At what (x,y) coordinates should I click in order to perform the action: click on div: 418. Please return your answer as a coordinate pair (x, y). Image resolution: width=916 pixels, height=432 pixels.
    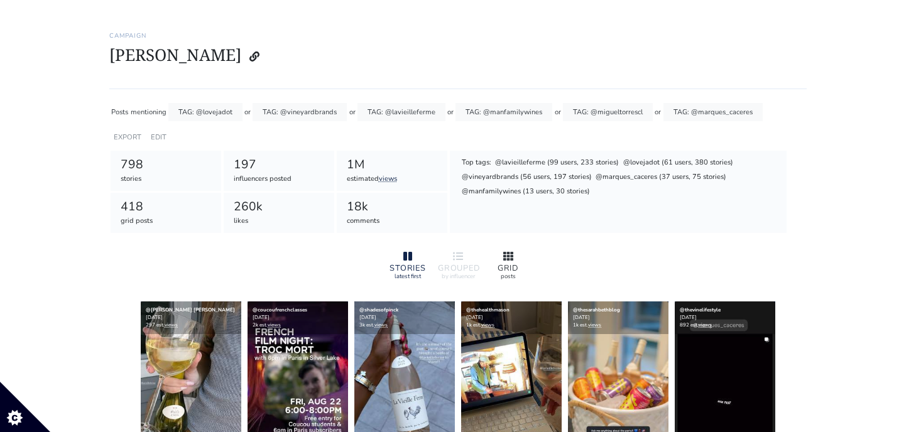
    Looking at the image, I should click on (166, 207).